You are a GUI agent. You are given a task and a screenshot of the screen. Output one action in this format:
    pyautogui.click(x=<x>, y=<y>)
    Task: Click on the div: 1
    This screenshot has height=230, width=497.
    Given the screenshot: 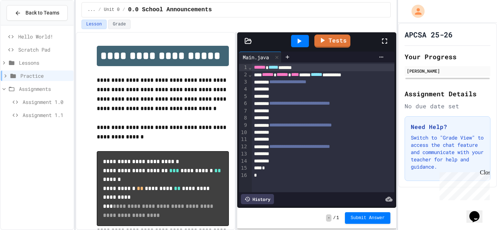 What is the action you would take?
    pyautogui.click(x=243, y=68)
    